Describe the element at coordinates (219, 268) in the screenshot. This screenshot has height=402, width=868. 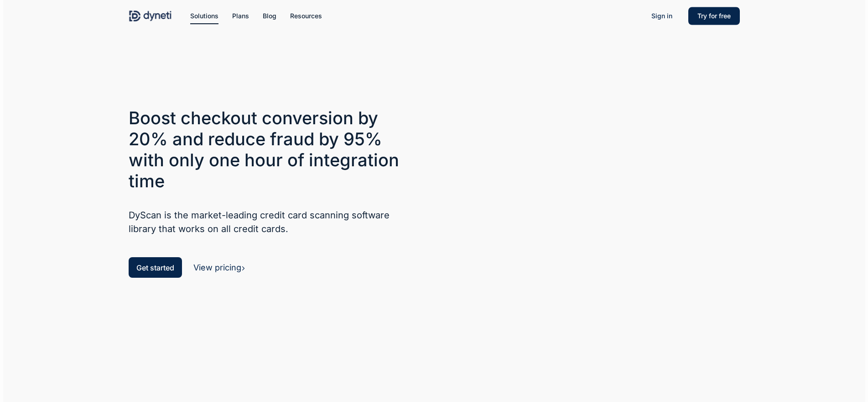
I see `a: View pricing` at that location.